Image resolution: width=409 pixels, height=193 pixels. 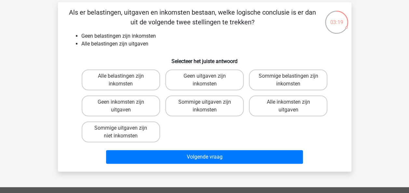 What do you see at coordinates (336, 18) in the screenshot?
I see `div: 03:19` at bounding box center [336, 18].